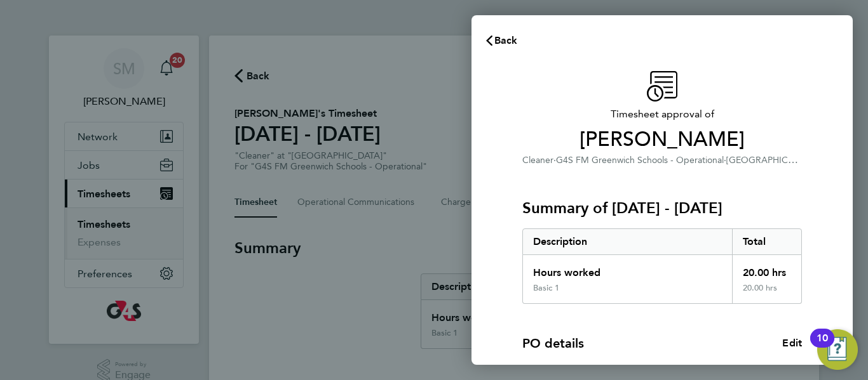 The height and width of the screenshot is (380, 868). Describe the element at coordinates (537, 160) in the screenshot. I see `span: Cleaner` at that location.